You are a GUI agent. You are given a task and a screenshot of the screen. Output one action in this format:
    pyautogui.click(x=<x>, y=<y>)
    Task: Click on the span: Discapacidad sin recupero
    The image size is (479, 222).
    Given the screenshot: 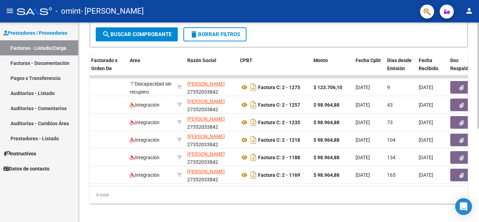 What is the action you would take?
    pyautogui.click(x=150, y=88)
    